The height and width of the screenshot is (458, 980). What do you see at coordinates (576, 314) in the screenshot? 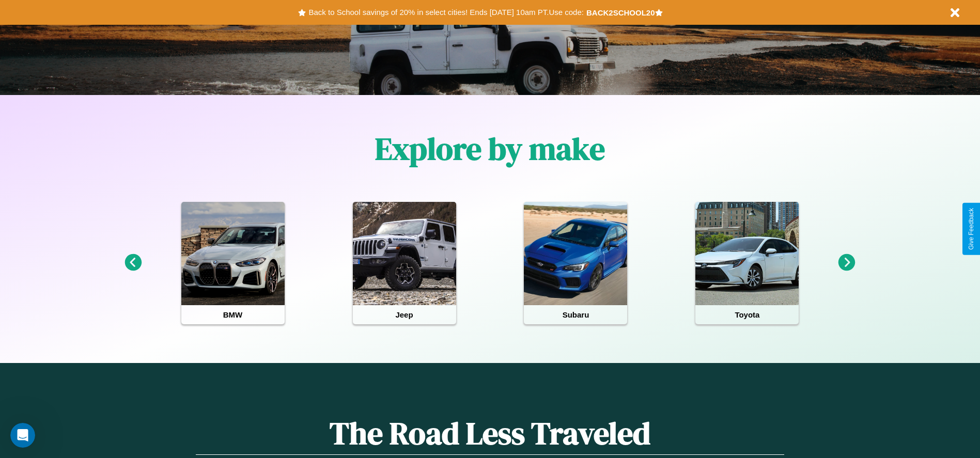
I see `h4: Subaru` at bounding box center [576, 314].